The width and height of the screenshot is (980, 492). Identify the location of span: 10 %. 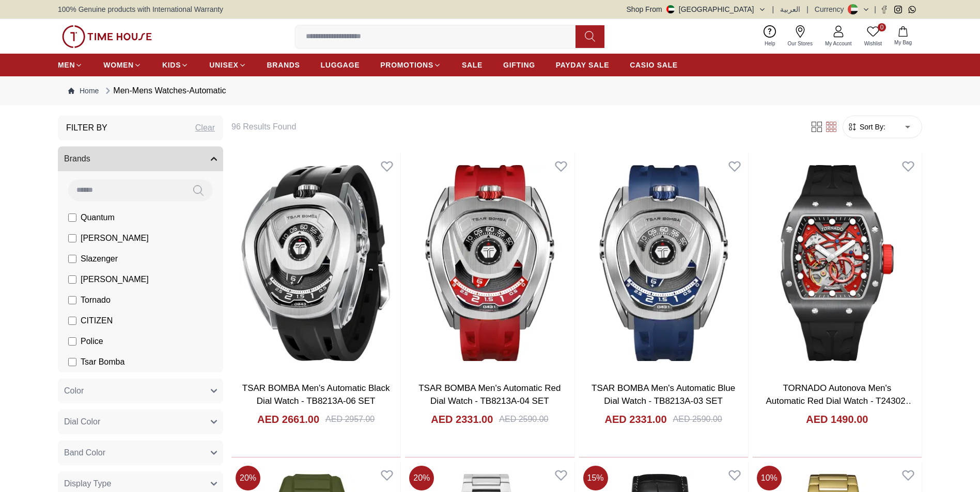
(769, 478).